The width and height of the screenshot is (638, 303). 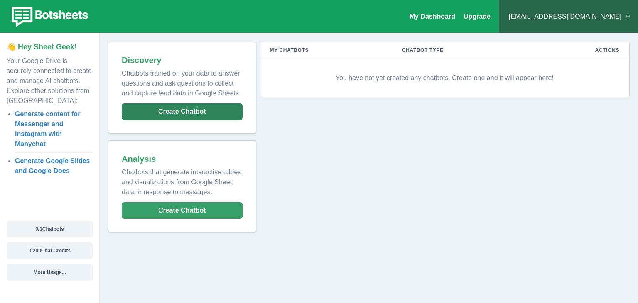 I want to click on p: You have not yet created any chatbots. Create one and it will appear here!, so click(x=445, y=78).